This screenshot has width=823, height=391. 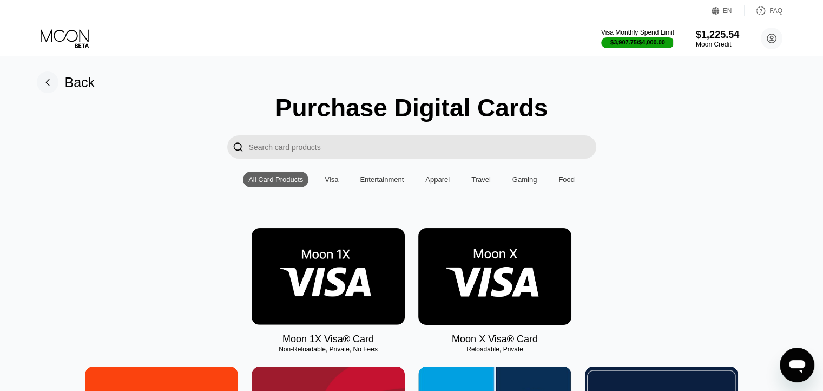 I want to click on div: Food, so click(x=567, y=179).